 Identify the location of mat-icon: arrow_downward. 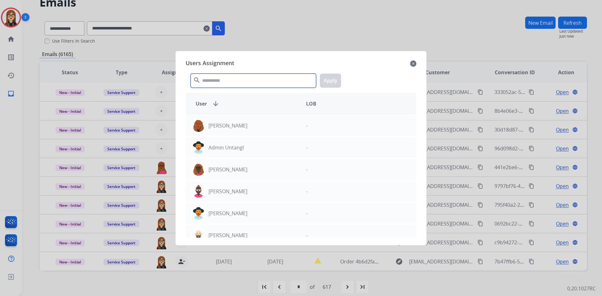
(216, 104).